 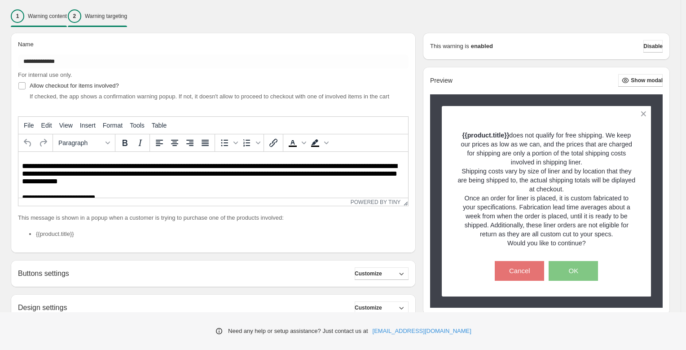 What do you see at coordinates (222, 234) in the screenshot?
I see `li: {{product.title}}` at bounding box center [222, 234].